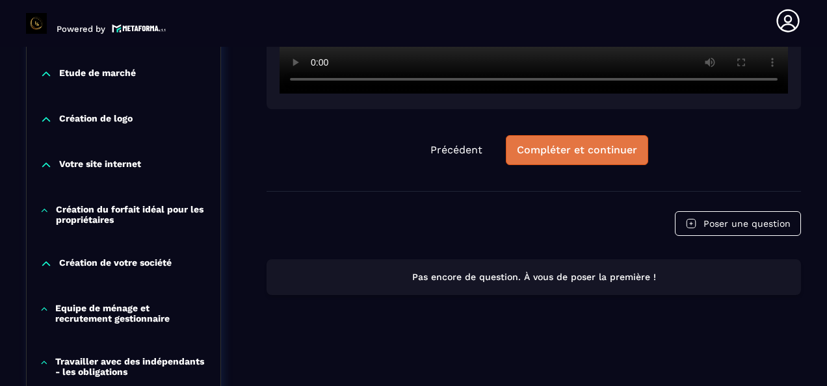 Image resolution: width=827 pixels, height=386 pixels. I want to click on p: Création de votre société, so click(115, 264).